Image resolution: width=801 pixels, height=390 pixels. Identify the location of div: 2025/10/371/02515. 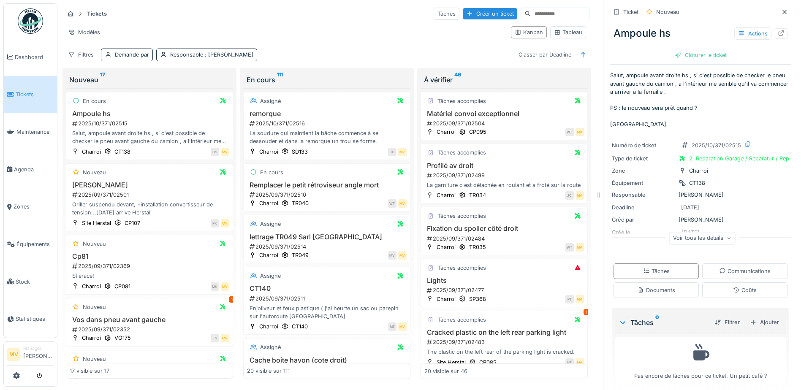
(150, 123).